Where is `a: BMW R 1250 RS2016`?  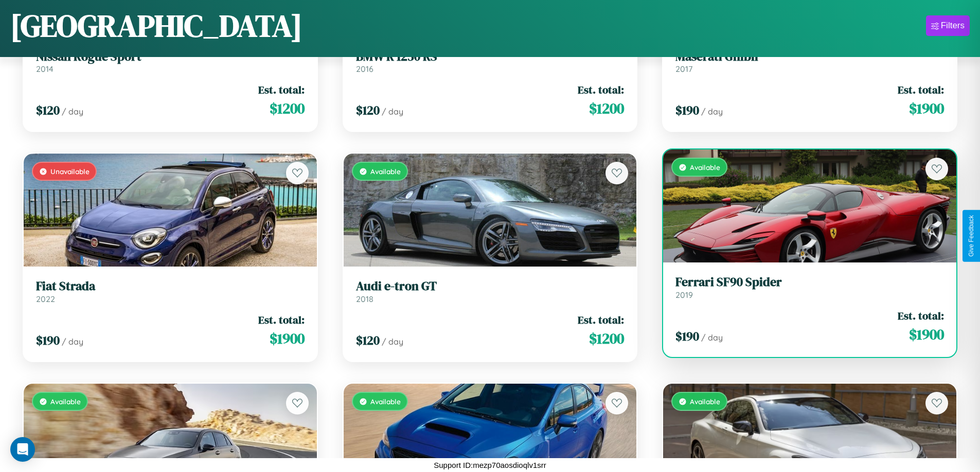 a: BMW R 1250 RS2016 is located at coordinates (490, 62).